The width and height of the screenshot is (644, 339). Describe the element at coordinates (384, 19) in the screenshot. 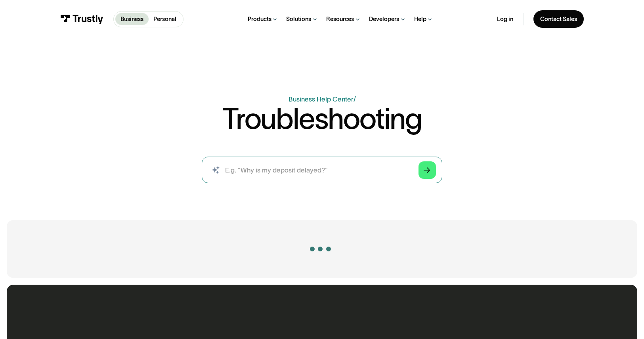

I see `div: Developers` at that location.